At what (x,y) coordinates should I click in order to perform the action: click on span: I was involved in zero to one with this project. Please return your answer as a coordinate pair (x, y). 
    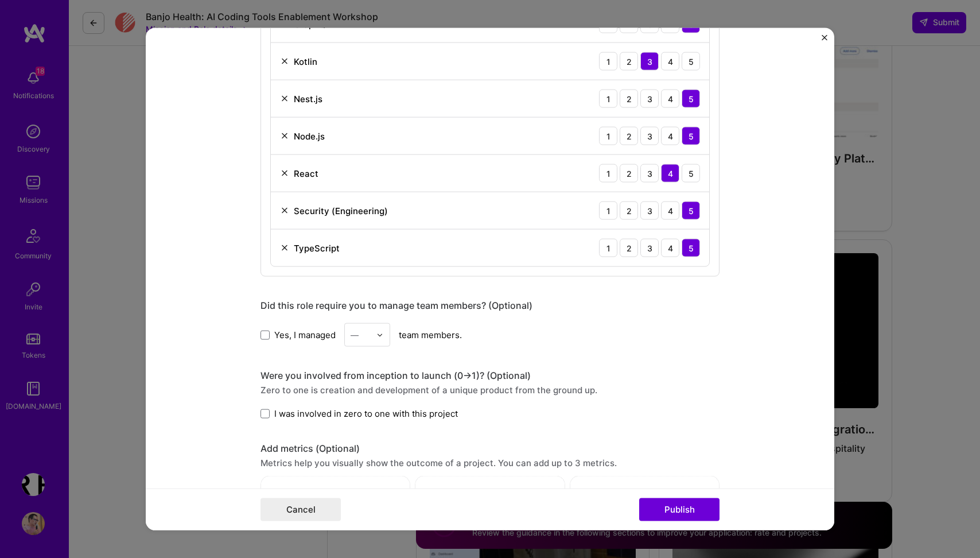
    Looking at the image, I should click on (366, 413).